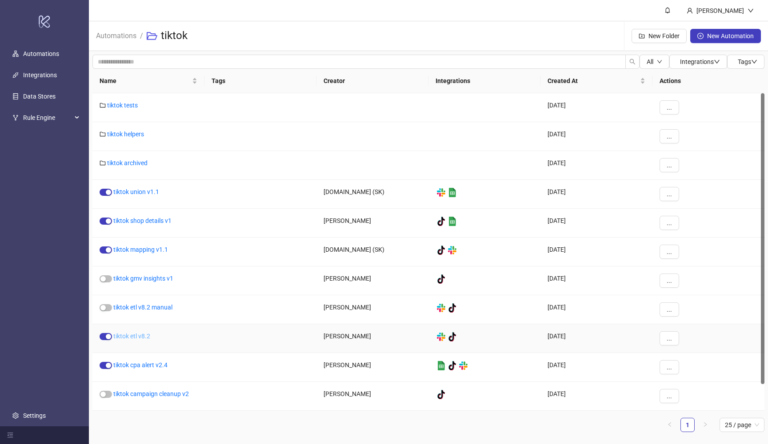 The width and height of the screenshot is (768, 444). Describe the element at coordinates (140, 250) in the screenshot. I see `a: tiktok mapping v1.1` at that location.